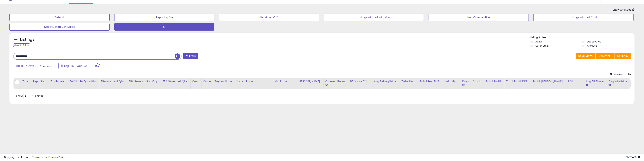 This screenshot has width=644, height=161. I want to click on div: FBA inbound Qty, so click(113, 81).